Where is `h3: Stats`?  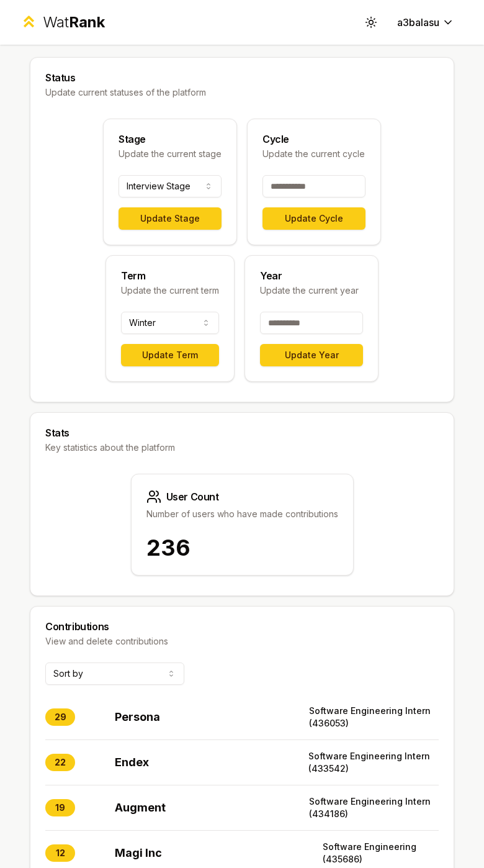 h3: Stats is located at coordinates (242, 433).